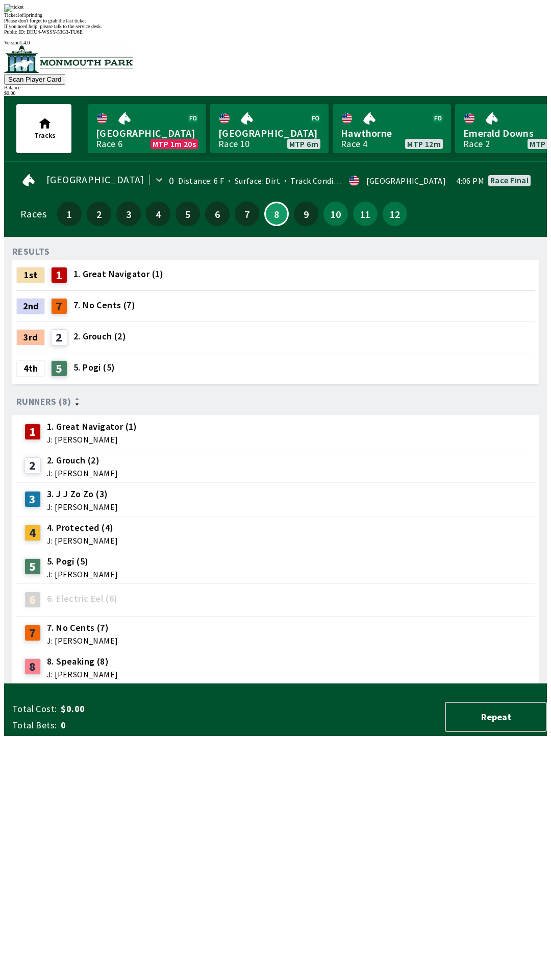  I want to click on div: RESULTS, so click(31, 252).